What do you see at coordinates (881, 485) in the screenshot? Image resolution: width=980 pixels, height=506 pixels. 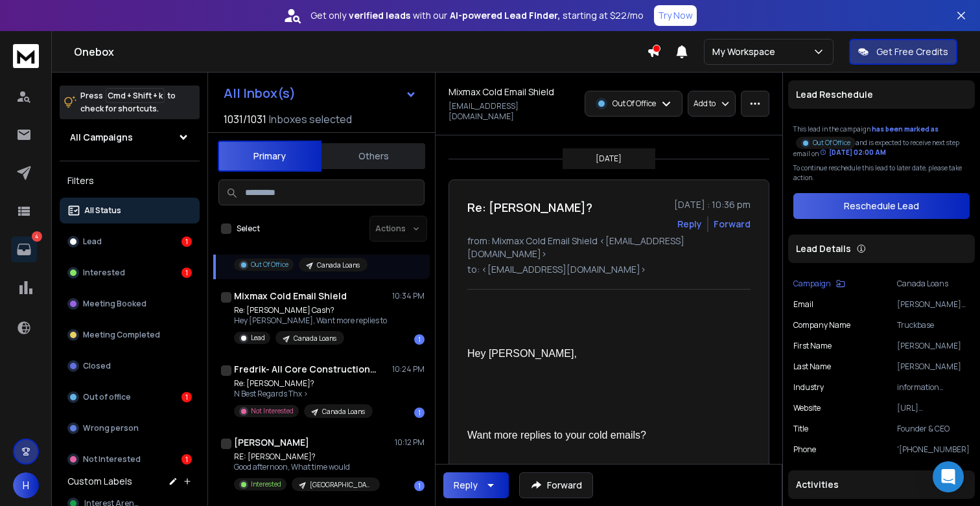 I see `div: Activities` at bounding box center [881, 485].